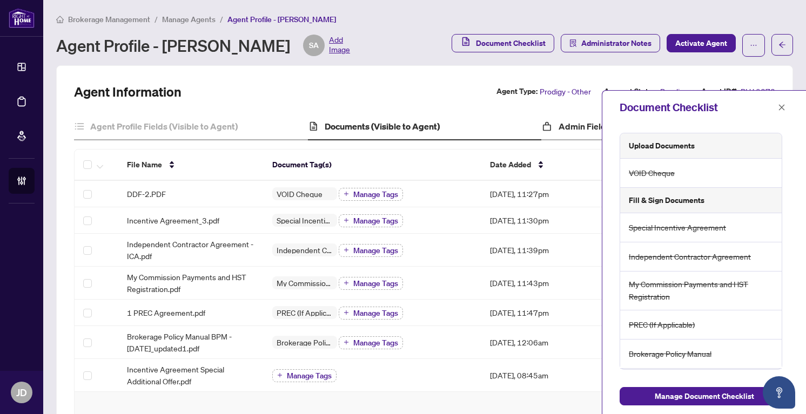  Describe the element at coordinates (144, 165) in the screenshot. I see `span: File Name` at that location.